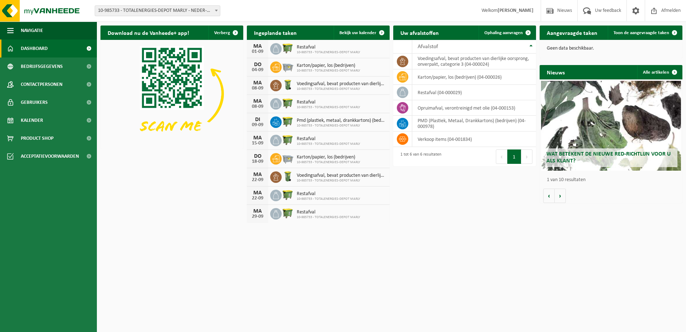 The image size is (686, 332). I want to click on span: Ophaling aanvragen, so click(503, 33).